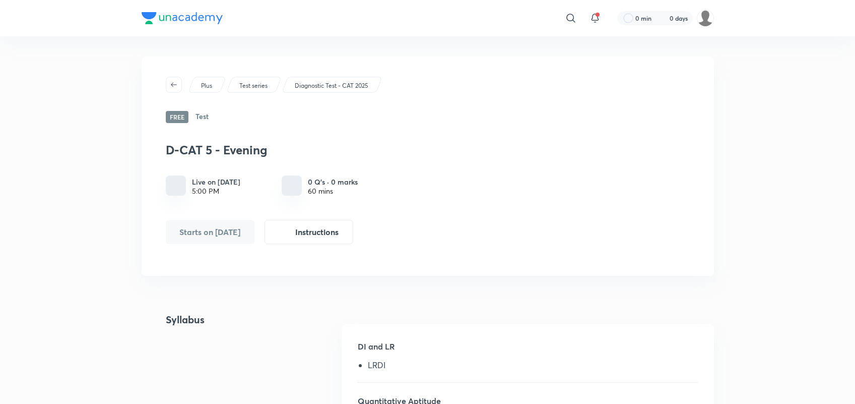 The height and width of the screenshot is (404, 855). I want to click on button: Instructions, so click(309, 232).